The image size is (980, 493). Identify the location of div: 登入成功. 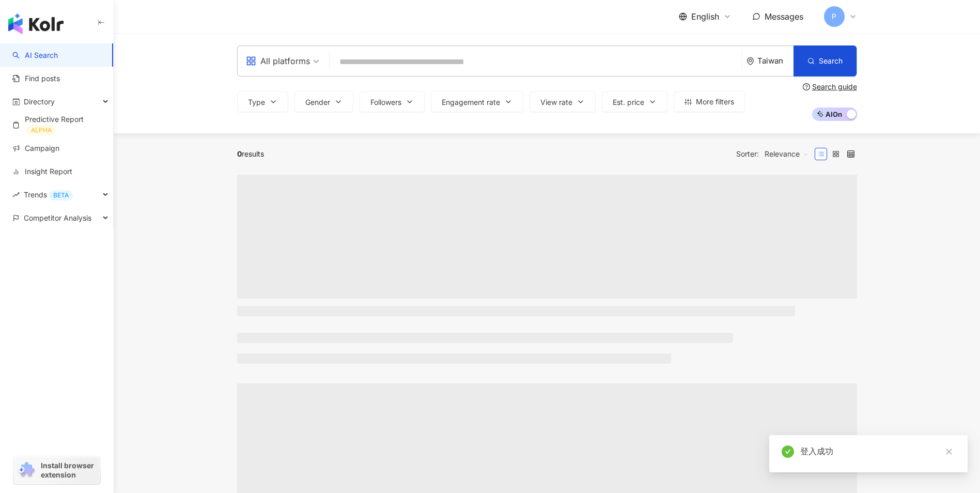
(878, 452).